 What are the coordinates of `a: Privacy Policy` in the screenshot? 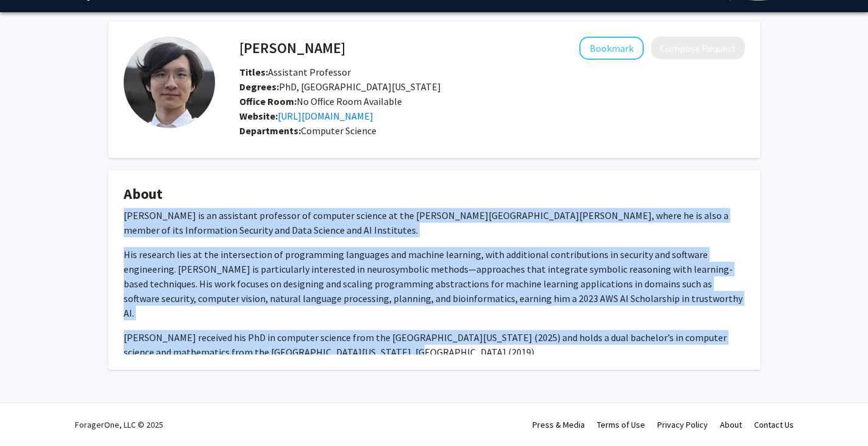 It's located at (682, 425).